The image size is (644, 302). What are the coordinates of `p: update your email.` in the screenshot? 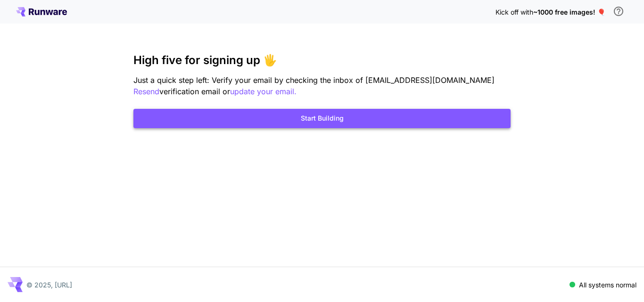 It's located at (263, 92).